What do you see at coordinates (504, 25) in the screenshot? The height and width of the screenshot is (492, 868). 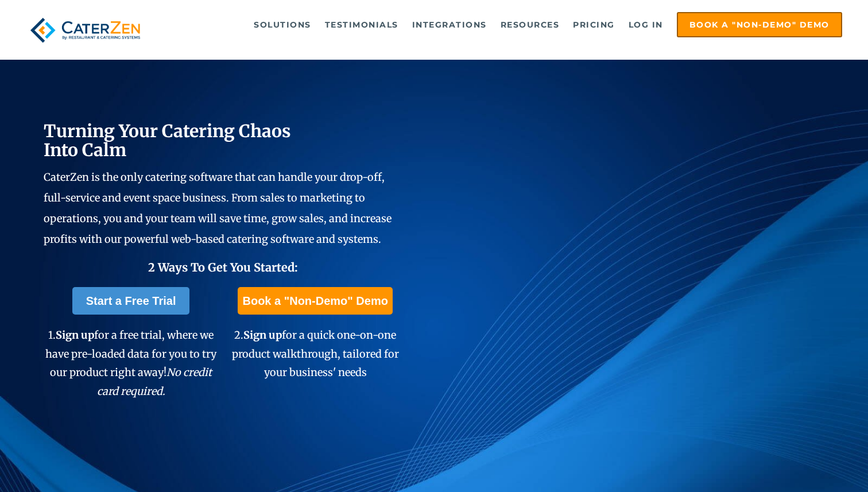 I see `div: Navigation Menu` at bounding box center [504, 25].